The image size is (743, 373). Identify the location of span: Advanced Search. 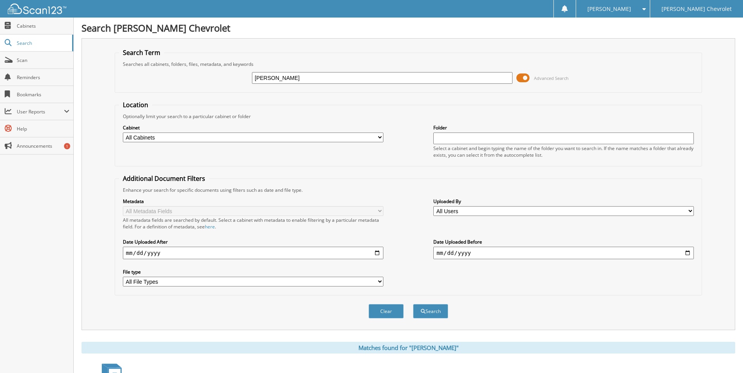
(551, 78).